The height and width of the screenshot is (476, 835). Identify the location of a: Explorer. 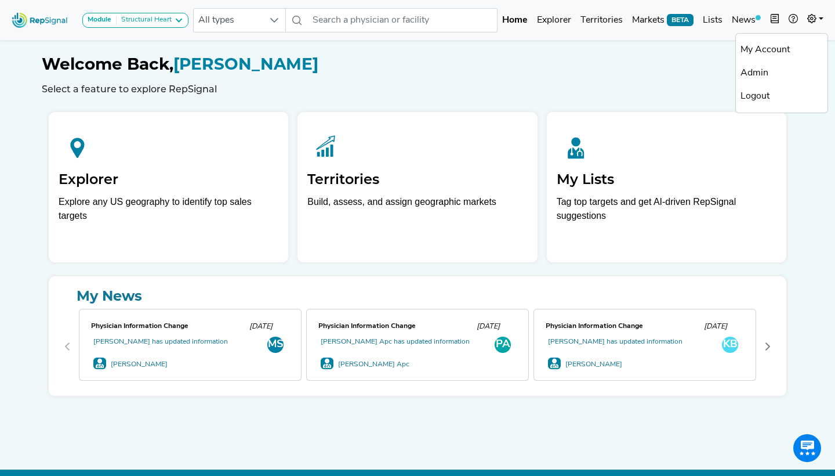
(554, 20).